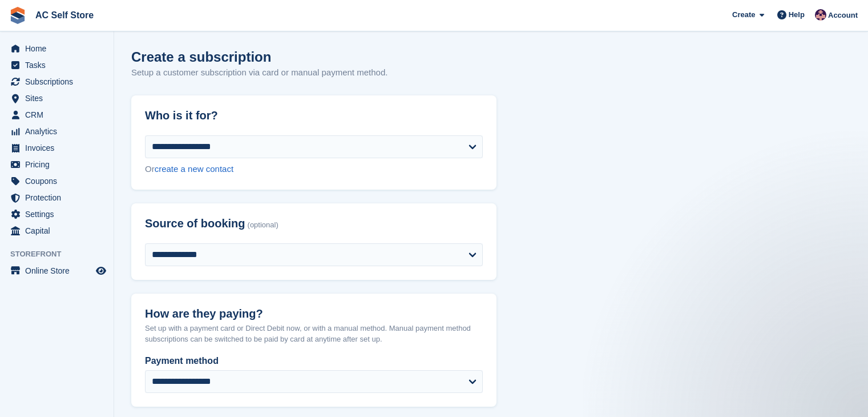 This screenshot has height=417, width=868. Describe the element at coordinates (61, 254) in the screenshot. I see `span: Storefront` at that location.